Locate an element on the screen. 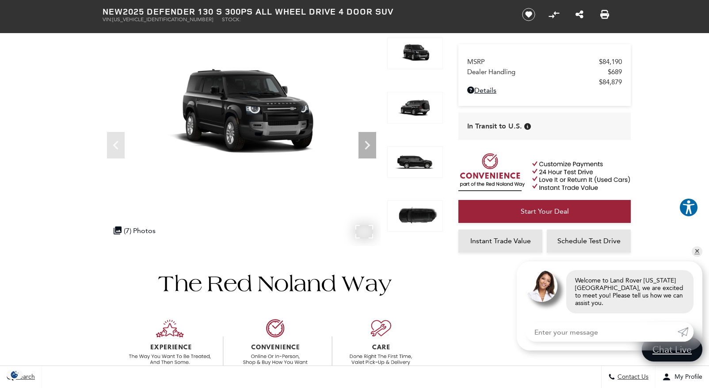 The width and height of the screenshot is (709, 388). span: Dealer Handling is located at coordinates (537, 72).